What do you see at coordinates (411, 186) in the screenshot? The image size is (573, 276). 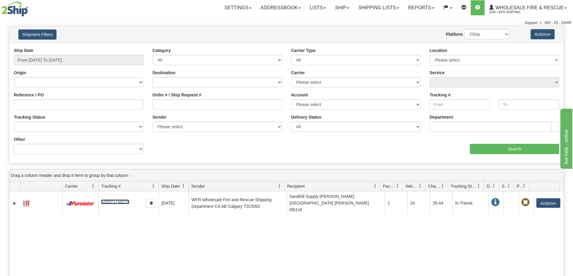 I see `span: Weight` at bounding box center [411, 186].